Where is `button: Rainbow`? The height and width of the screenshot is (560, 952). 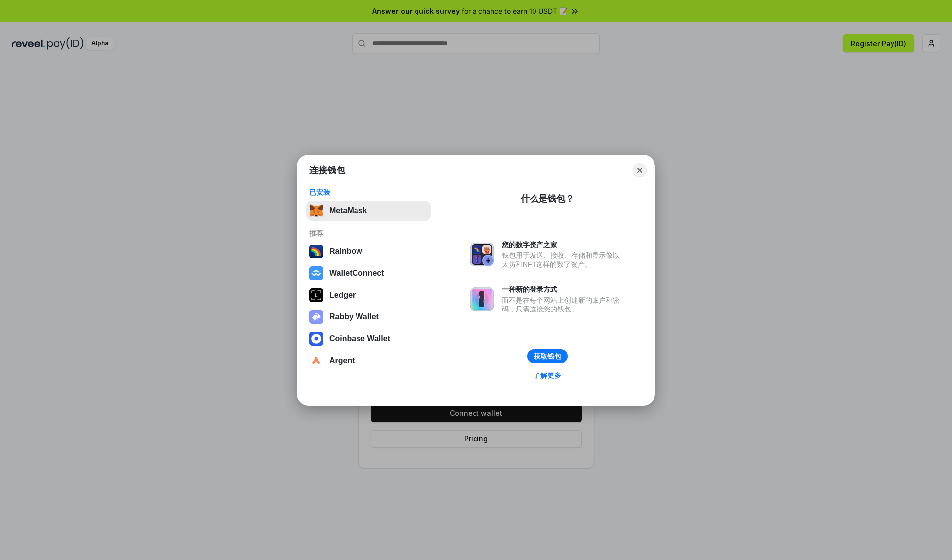 button: Rainbow is located at coordinates (369, 251).